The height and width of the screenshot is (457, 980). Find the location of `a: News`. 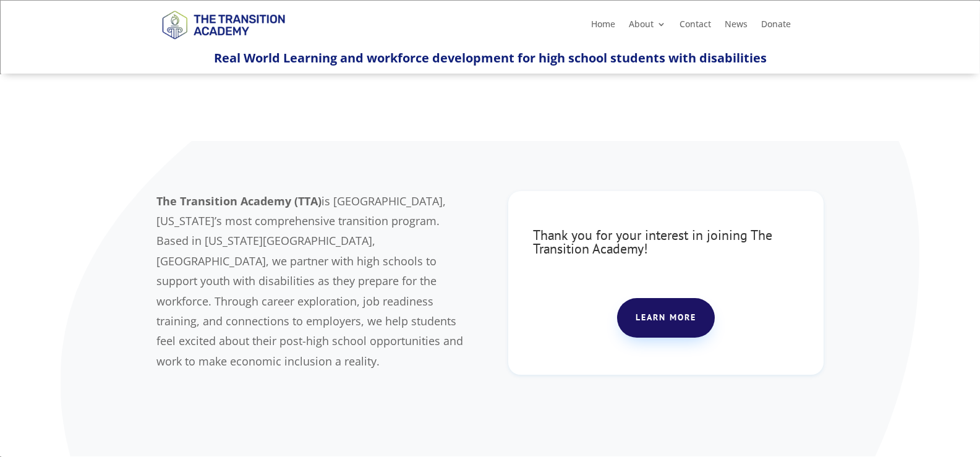

a: News is located at coordinates (735, 27).